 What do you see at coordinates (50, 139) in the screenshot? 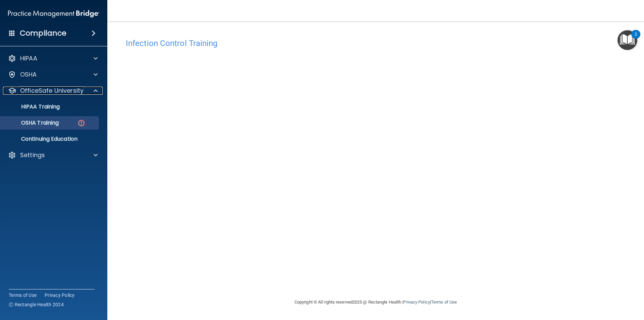
I see `p: Continuing Education` at bounding box center [50, 139].